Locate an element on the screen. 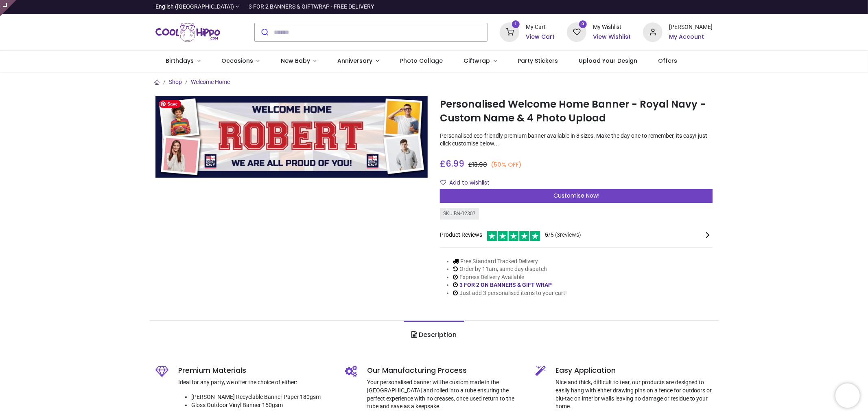  h5: Premium Materials is located at coordinates (256, 370).